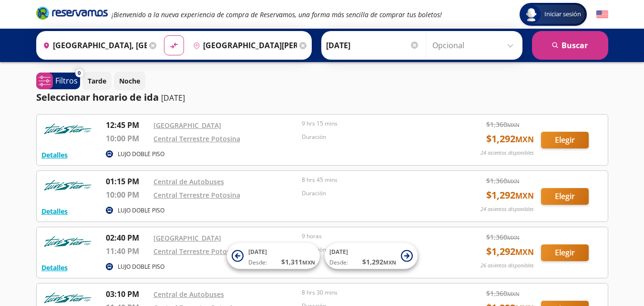 Image resolution: width=644 pixels, height=306 pixels. I want to click on i: Brand Logo, so click(72, 13).